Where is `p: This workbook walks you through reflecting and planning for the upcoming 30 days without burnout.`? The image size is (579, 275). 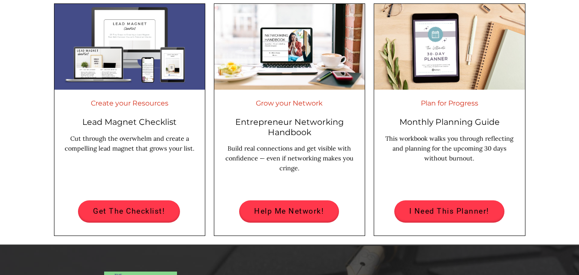 p: This workbook walks you through reflecting and planning for the upcoming 30 days without burnout. is located at coordinates (449, 148).